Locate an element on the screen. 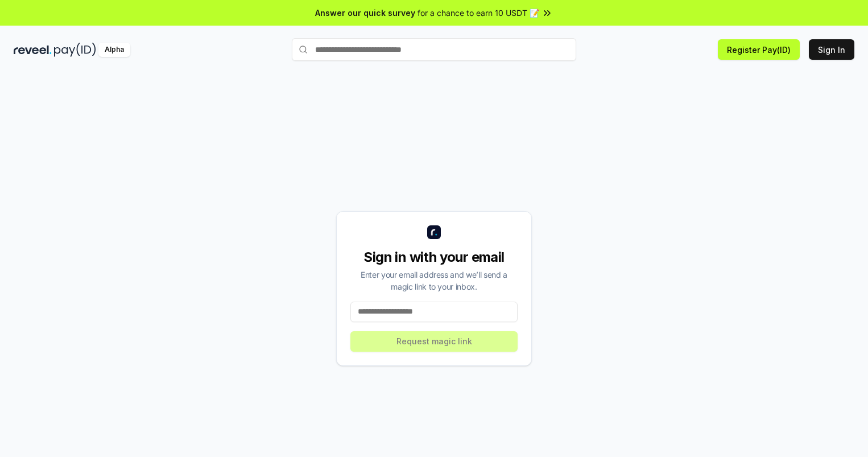 This screenshot has width=868, height=457. span: for a chance to earn 10 USDT 📝 is located at coordinates (478, 12).